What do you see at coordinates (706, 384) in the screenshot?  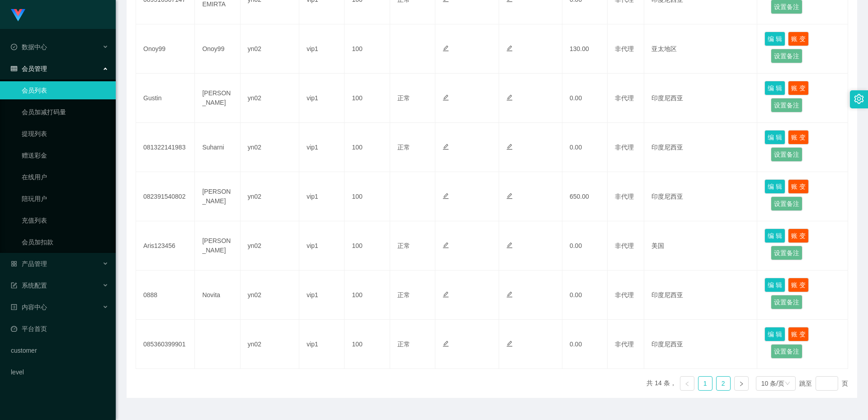 I see `a: 1` at bounding box center [706, 384].